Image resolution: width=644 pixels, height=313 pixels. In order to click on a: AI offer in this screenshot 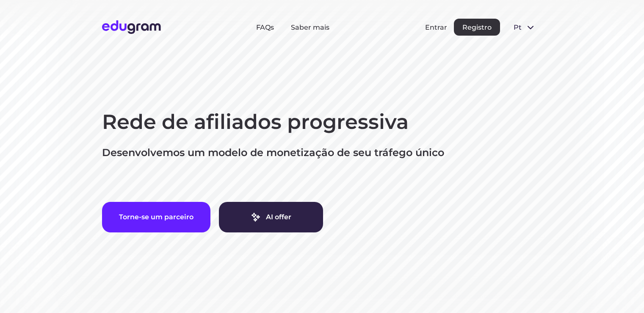, I will do `click(271, 217)`.